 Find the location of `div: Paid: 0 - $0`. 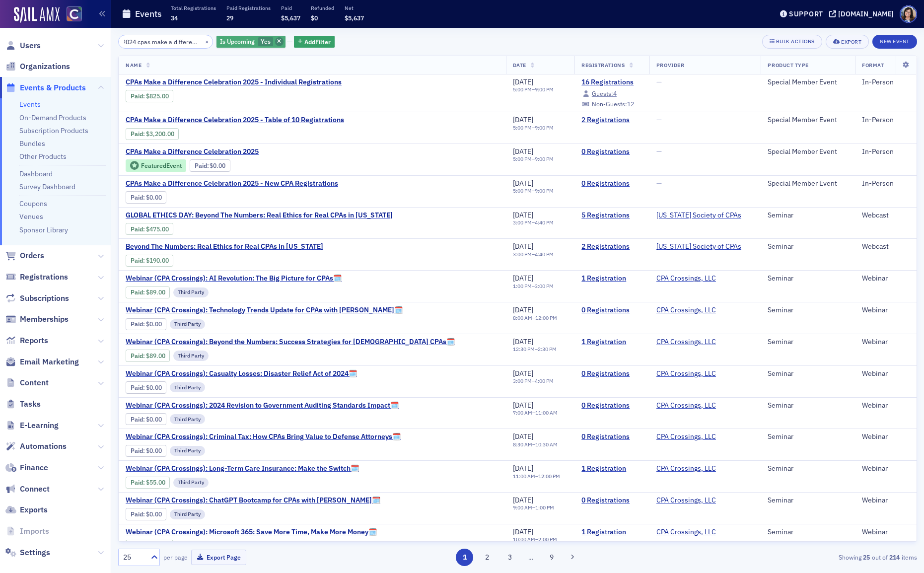

div: Paid: 0 - $0 is located at coordinates (146, 324).